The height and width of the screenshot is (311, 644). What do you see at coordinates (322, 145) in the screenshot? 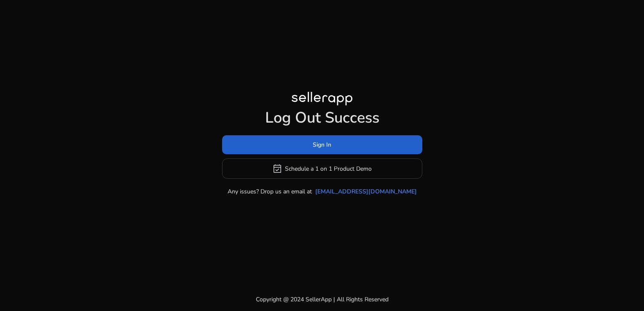
I see `span: Sign In` at bounding box center [322, 145].